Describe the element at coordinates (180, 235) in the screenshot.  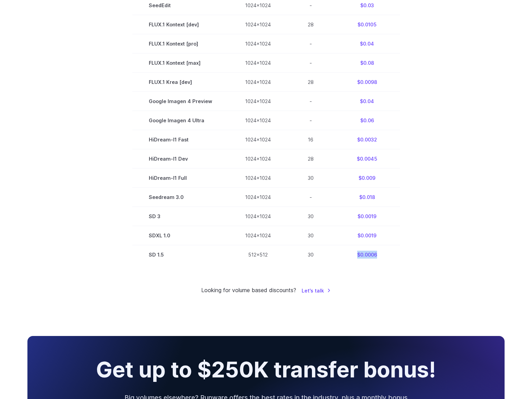
I see `td: SDXL 1.0` at that location.